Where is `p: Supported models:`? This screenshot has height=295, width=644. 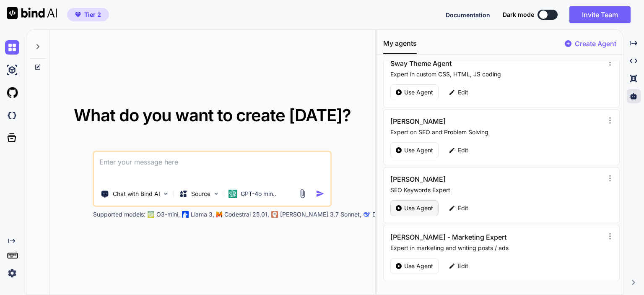 p: Supported models: is located at coordinates (119, 214).